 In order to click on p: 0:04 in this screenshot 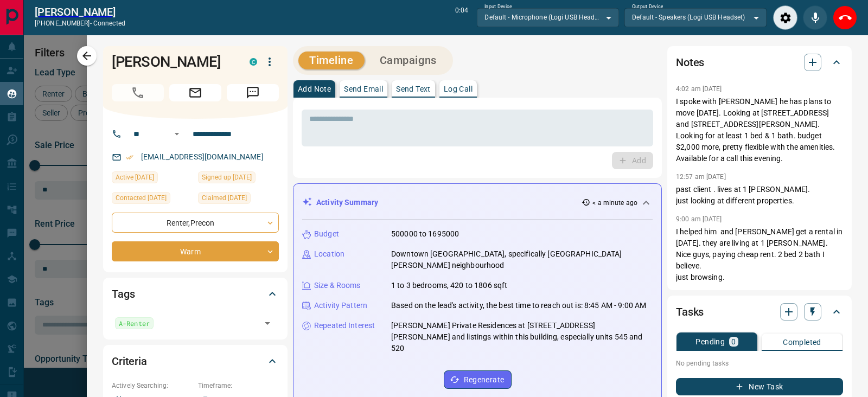, I will do `click(461, 17)`.